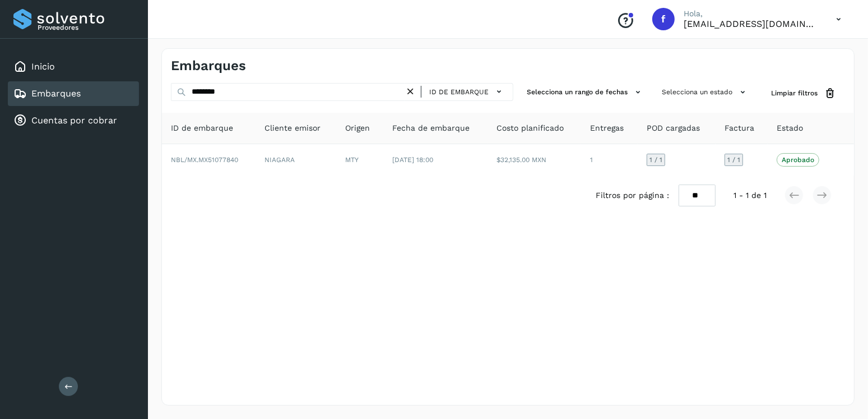  What do you see at coordinates (467, 92) in the screenshot?
I see `button: ID de embarque` at bounding box center [467, 92].